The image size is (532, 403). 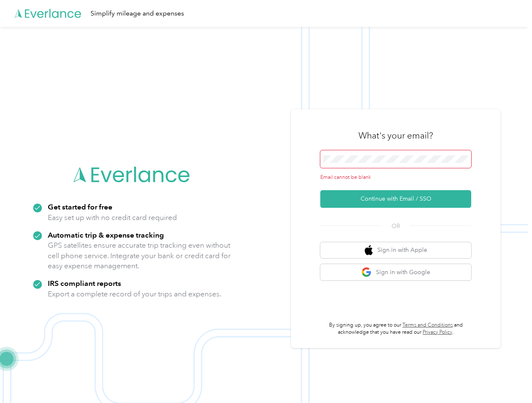 I want to click on a: Terms and Conditions, so click(x=428, y=325).